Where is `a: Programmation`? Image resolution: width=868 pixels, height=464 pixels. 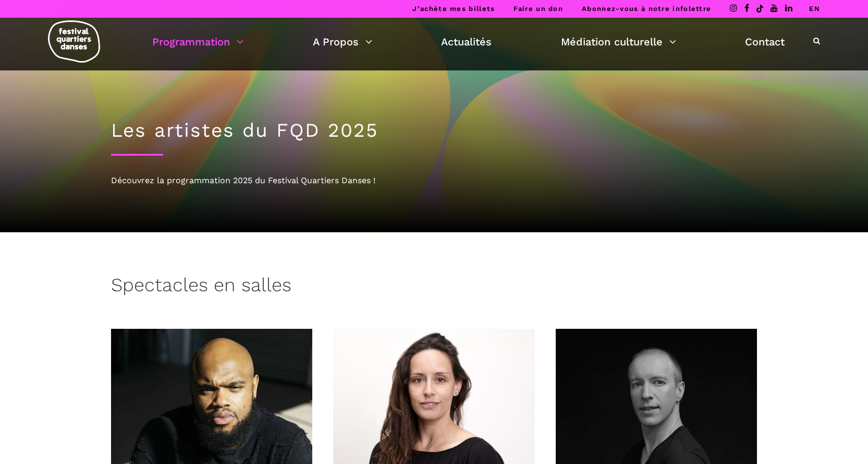 a: Programmation is located at coordinates (198, 42).